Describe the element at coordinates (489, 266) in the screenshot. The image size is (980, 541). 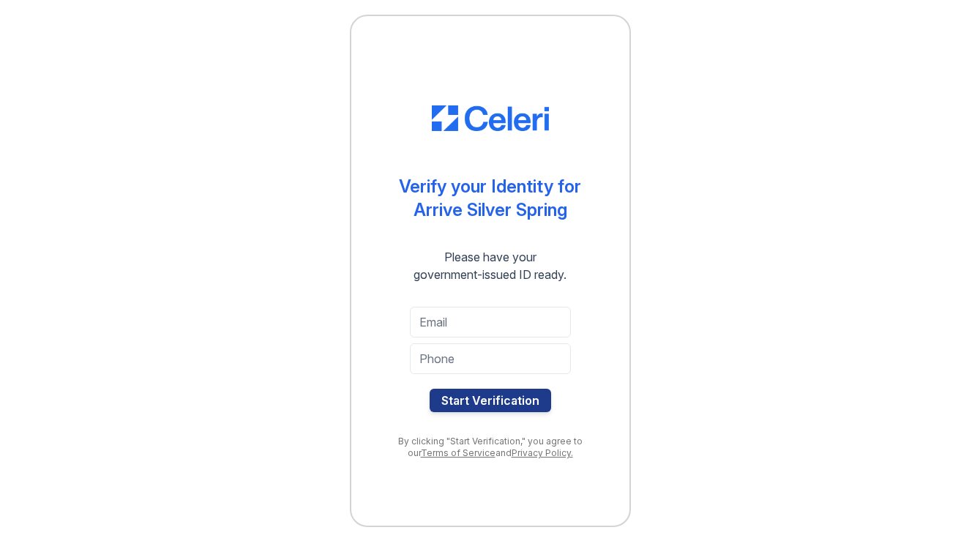
I see `div: Please have your government-issued ID ready.` at that location.